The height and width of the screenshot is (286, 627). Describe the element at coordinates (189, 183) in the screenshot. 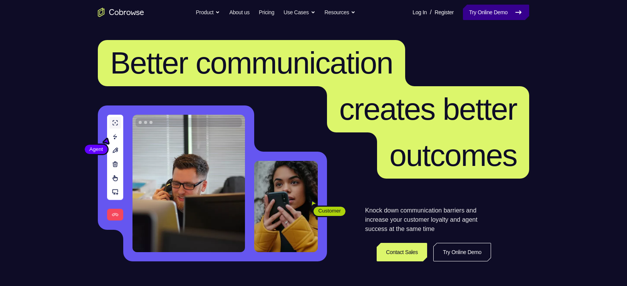

I see `img: A customer support agent talking on the phone` at that location.